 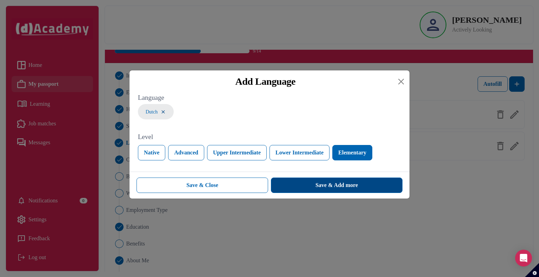 I want to click on div: Save & Close, so click(x=202, y=186).